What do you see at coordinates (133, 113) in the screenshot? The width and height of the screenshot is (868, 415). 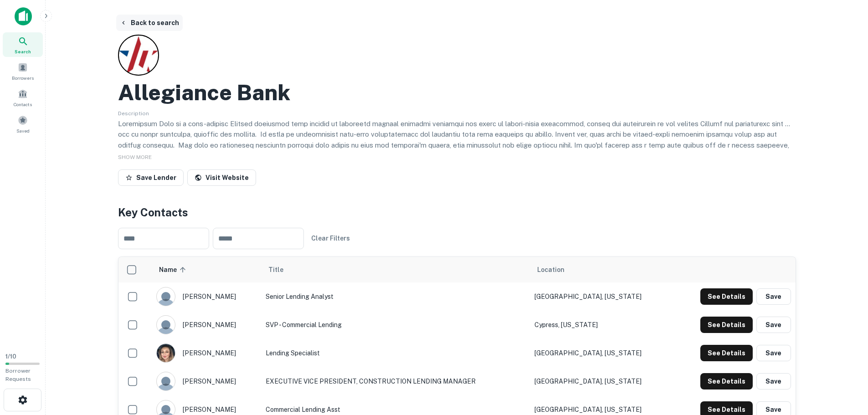 I see `span: Description` at bounding box center [133, 113].